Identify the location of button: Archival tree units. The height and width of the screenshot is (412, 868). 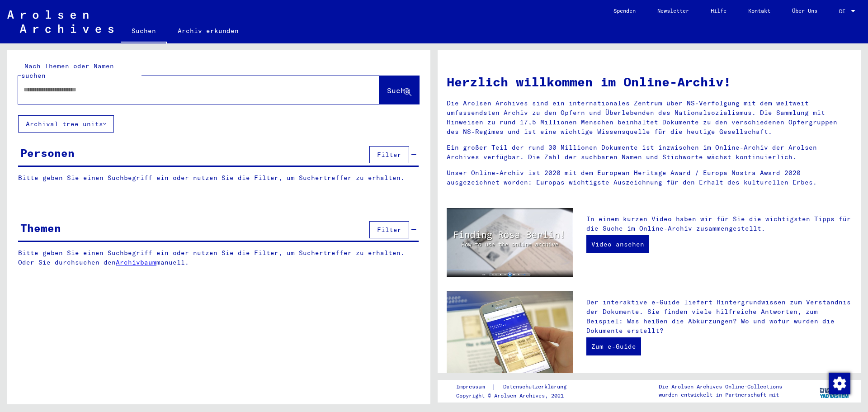
(66, 124).